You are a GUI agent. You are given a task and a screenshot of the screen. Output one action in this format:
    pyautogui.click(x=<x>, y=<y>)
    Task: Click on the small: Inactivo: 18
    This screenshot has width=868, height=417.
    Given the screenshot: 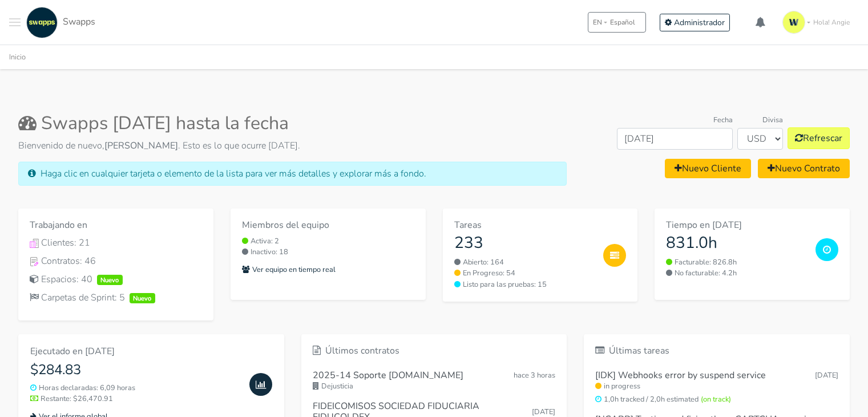 What is the action you would take?
    pyautogui.click(x=328, y=252)
    